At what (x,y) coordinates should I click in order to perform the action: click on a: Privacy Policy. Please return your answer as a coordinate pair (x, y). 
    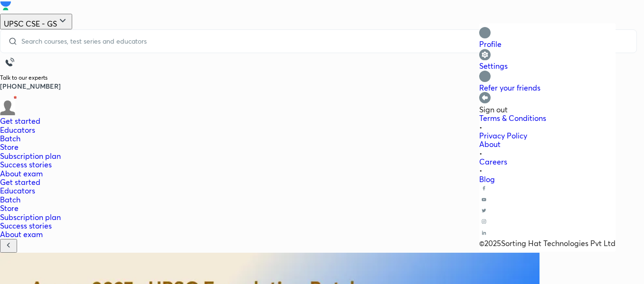
    Looking at the image, I should click on (547, 136).